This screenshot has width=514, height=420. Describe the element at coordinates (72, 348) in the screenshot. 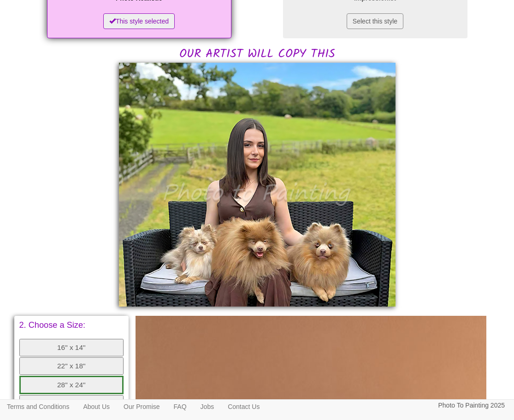

I see `button: 16" x 14"` at that location.